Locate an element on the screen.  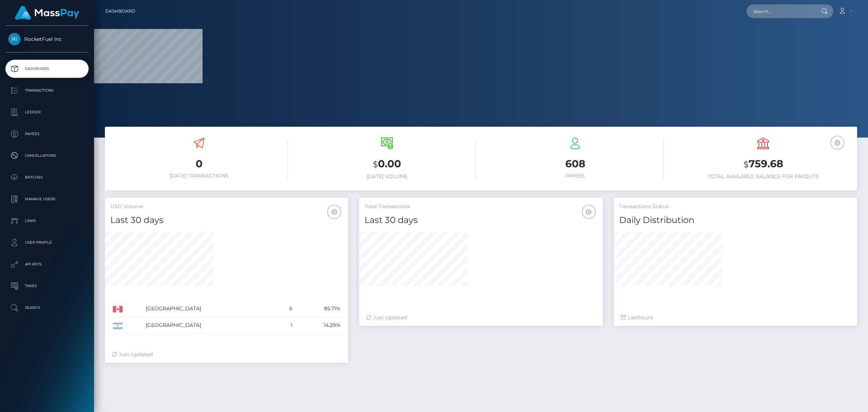
td: 6 is located at coordinates (285, 309).